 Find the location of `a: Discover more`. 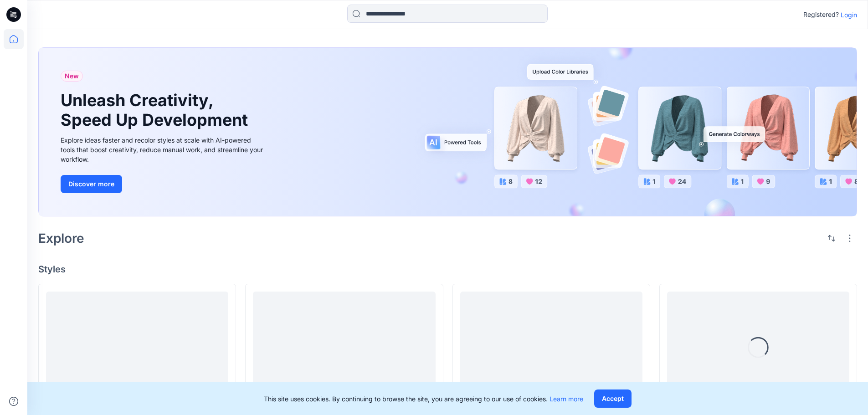

a: Discover more is located at coordinates (163, 184).